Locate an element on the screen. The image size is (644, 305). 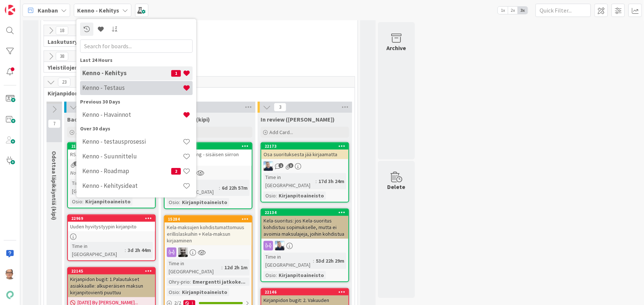
h4: Kenno - Roadmap is located at coordinates (126, 171).